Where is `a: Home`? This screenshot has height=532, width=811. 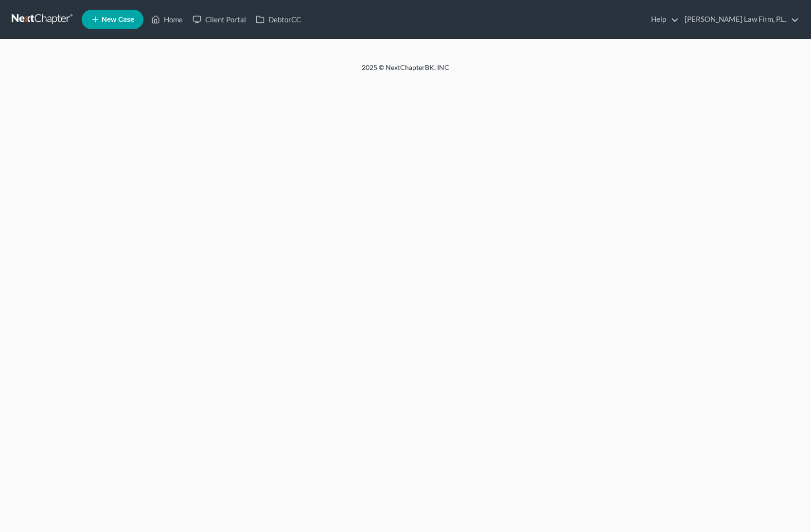 a: Home is located at coordinates (167, 20).